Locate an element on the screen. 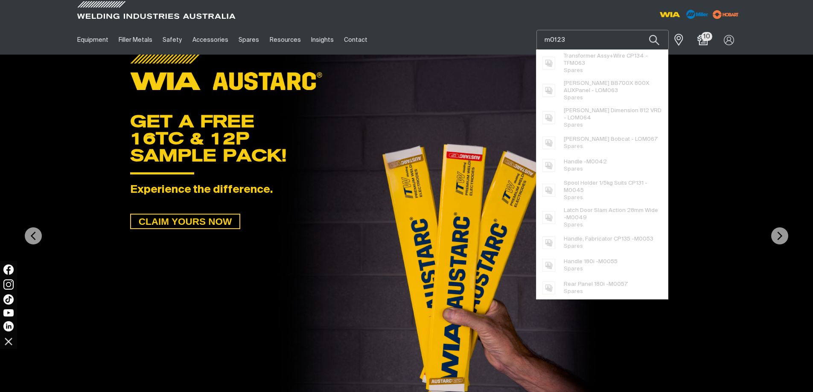  img: YouTube is located at coordinates (9, 313).